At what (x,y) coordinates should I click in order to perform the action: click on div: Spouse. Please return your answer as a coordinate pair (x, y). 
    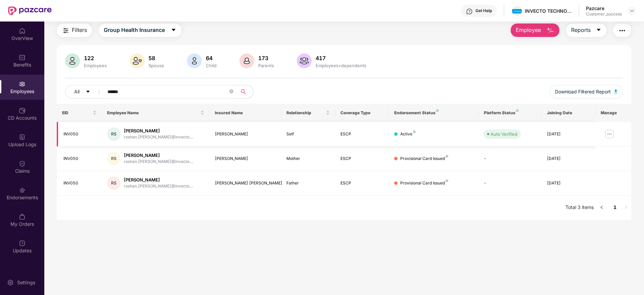
    Looking at the image, I should click on (156, 66).